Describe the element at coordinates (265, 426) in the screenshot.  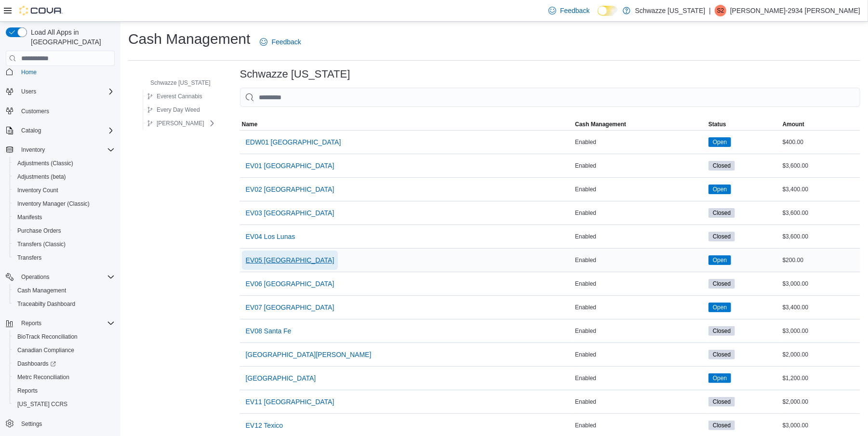
I see `span: EV12 Texico` at that location.